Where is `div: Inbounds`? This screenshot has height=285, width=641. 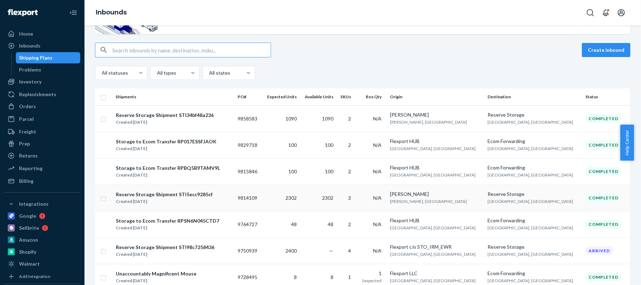
div: Inbounds is located at coordinates (30, 46).